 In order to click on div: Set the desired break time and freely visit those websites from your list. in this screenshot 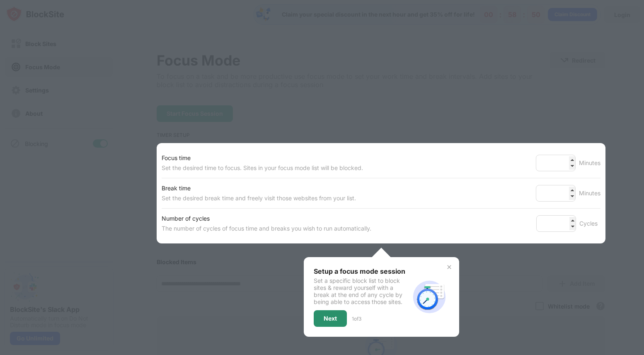, I will do `click(259, 198)`.